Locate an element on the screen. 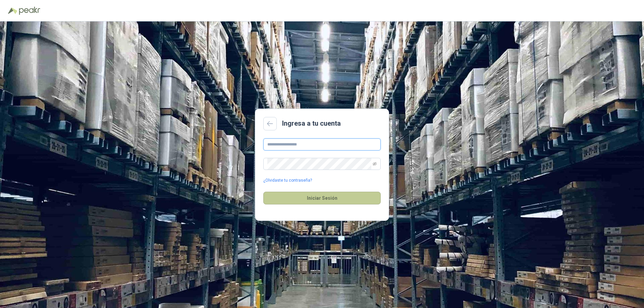  button: Iniciar Sesión is located at coordinates (322, 198).